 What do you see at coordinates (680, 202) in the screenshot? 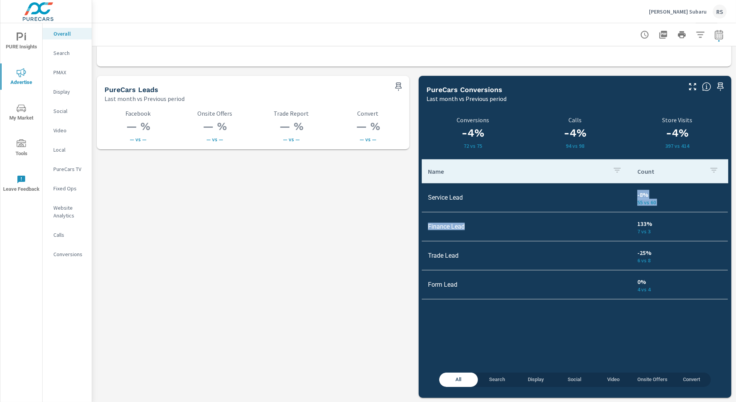
I see `p: 55 vs 60` at bounding box center [680, 202].